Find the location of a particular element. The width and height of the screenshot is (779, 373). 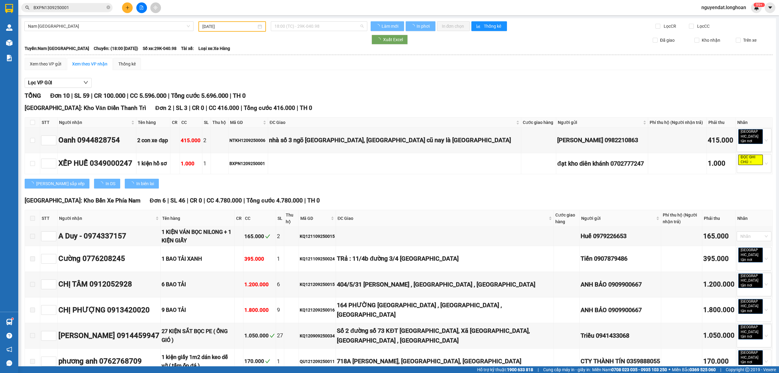

div: CHỊ TÂM 0912052928 is located at coordinates (109, 284).